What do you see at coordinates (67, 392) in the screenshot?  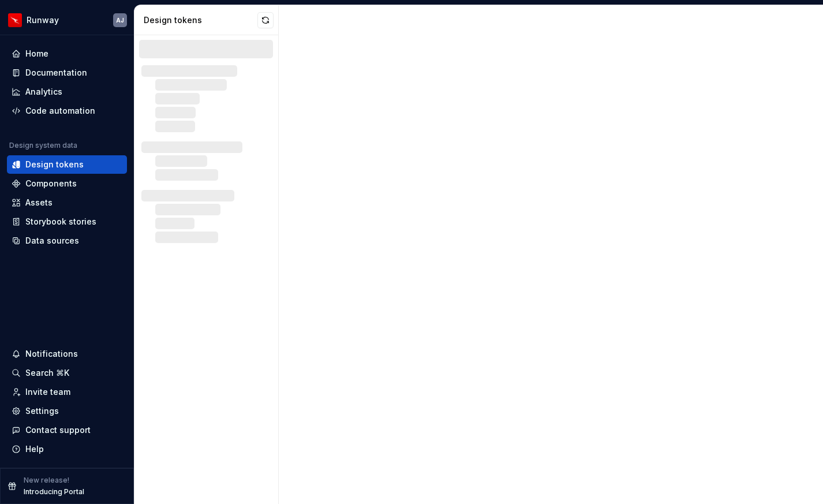 I see `a: Invite team` at bounding box center [67, 392].